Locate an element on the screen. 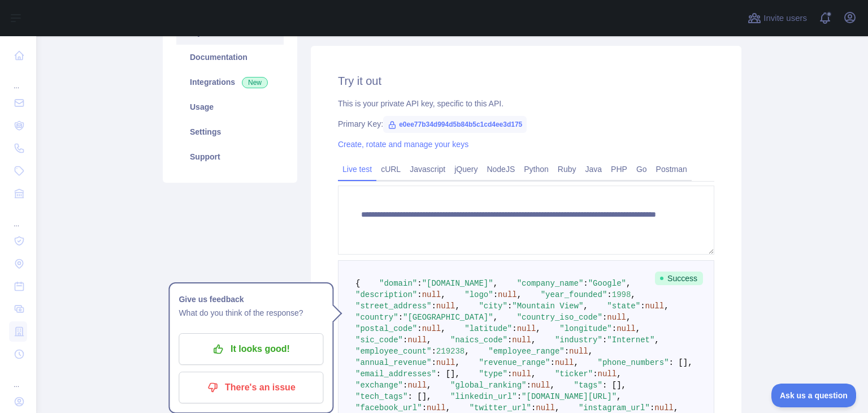  div: This is your private API key, specific to this API. is located at coordinates (526, 104).